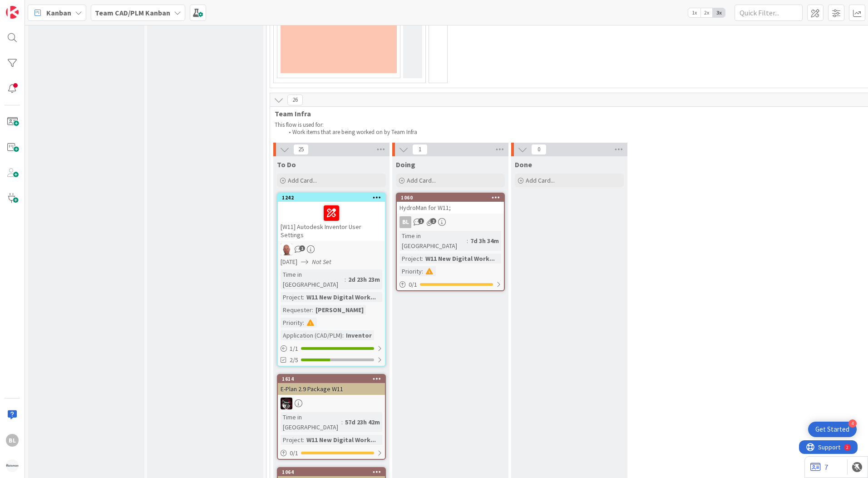 Image resolution: width=868 pixels, height=478 pixels. Describe the element at coordinates (364, 280) in the screenshot. I see `div: 2d 23h 23m` at that location.